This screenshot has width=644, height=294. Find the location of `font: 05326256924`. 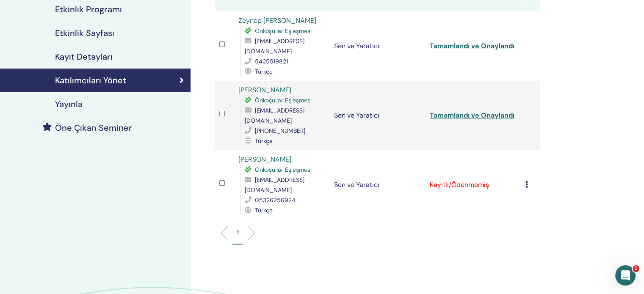

font: 05326256924 is located at coordinates (275, 200).